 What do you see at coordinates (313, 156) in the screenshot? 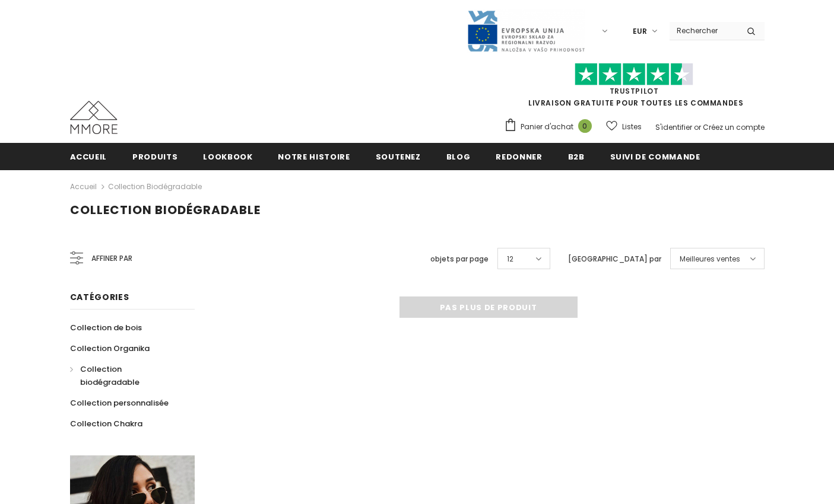
I see `a: Notre histoire` at bounding box center [313, 156].